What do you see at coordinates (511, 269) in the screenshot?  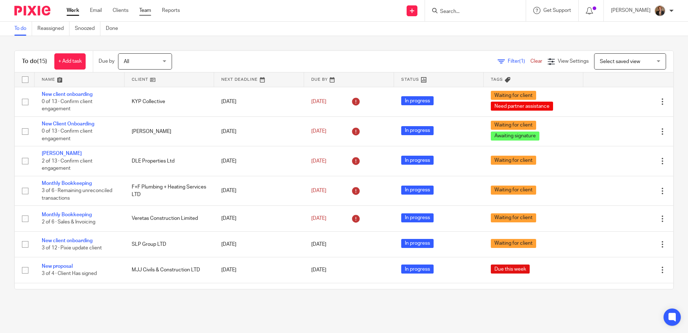 I see `span: Due this week` at bounding box center [511, 269].